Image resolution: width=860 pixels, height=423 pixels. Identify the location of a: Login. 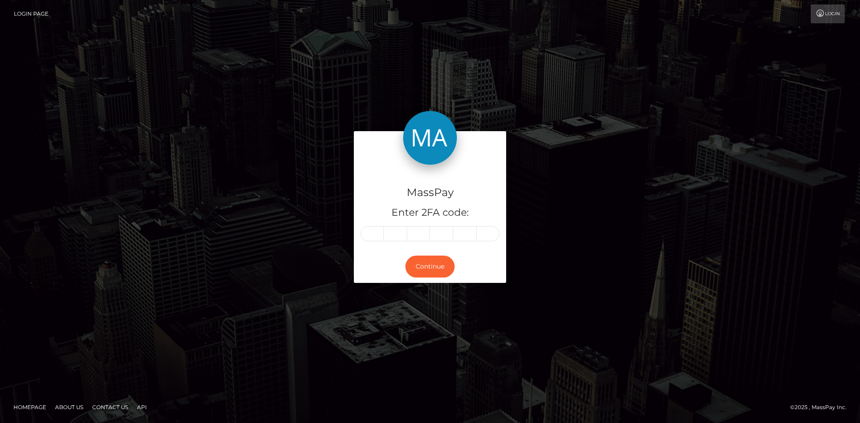
(828, 14).